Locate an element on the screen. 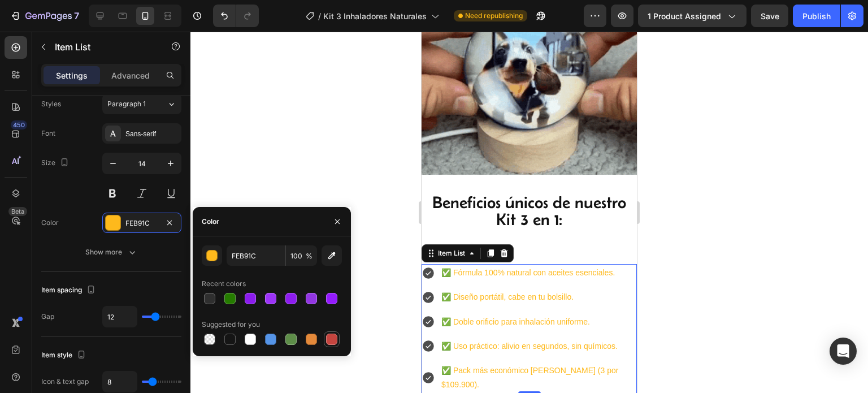 Image resolution: width=868 pixels, height=393 pixels. div: Recent colors is located at coordinates (223, 283).